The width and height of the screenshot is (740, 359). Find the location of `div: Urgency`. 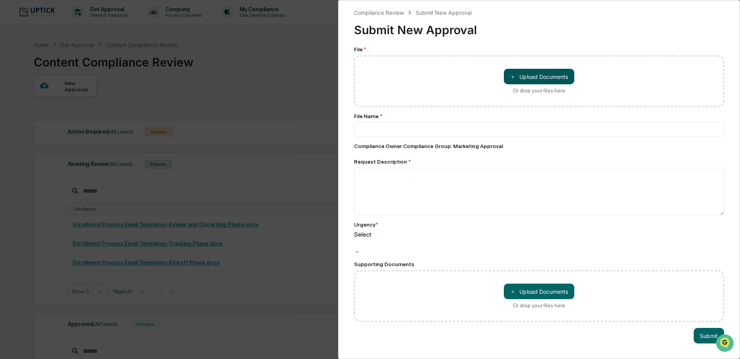

div: Urgency is located at coordinates (366, 225).